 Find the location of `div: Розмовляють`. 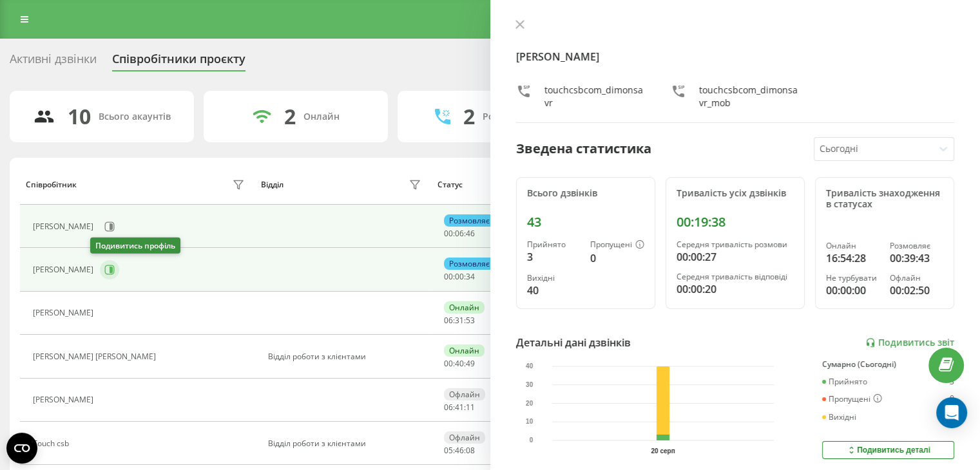

div: Розмовляють is located at coordinates (514, 117).